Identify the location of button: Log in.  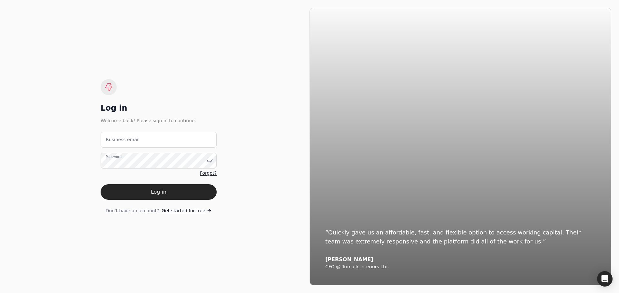
(159, 192).